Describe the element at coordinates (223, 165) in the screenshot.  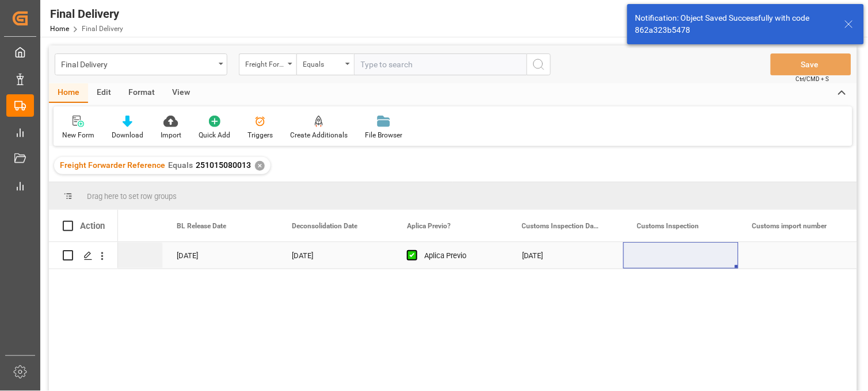
I see `span: 251015080013` at that location.